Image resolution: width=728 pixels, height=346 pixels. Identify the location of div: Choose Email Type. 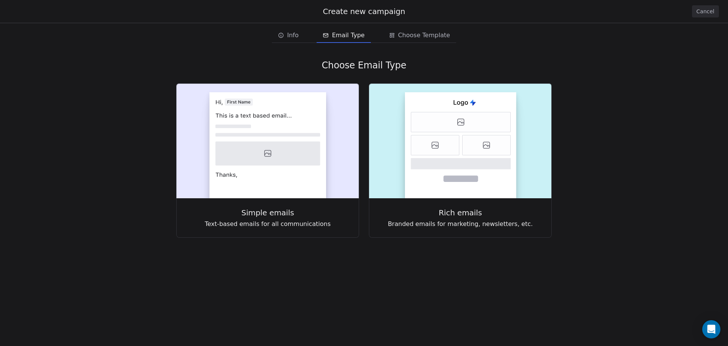
(364, 65).